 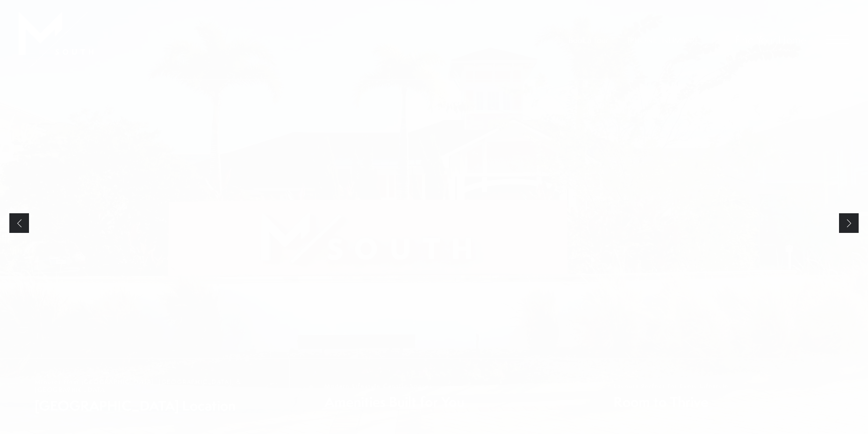 What do you see at coordinates (770, 39) in the screenshot?
I see `a: Find Your Home` at bounding box center [770, 39].